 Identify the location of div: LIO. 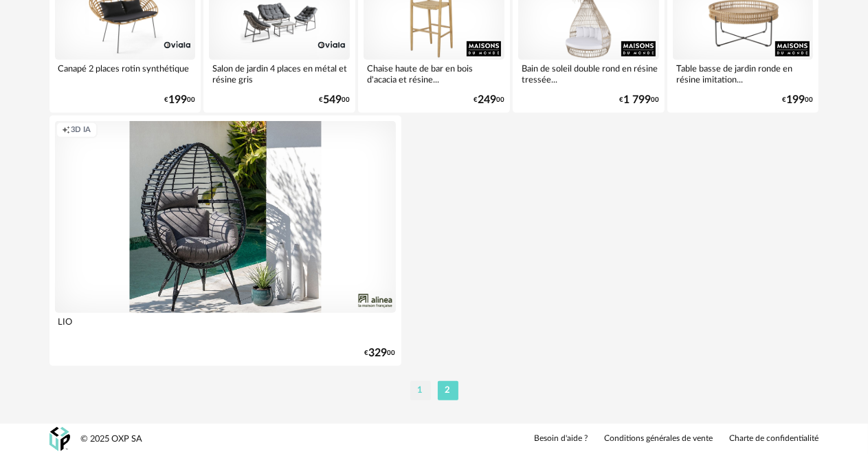
(225, 326).